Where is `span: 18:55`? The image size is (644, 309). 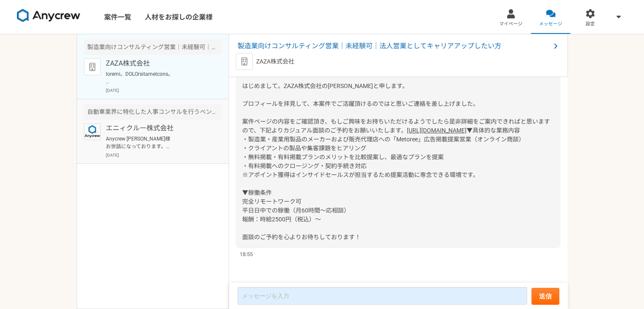
span: 18:55 is located at coordinates (246, 254).